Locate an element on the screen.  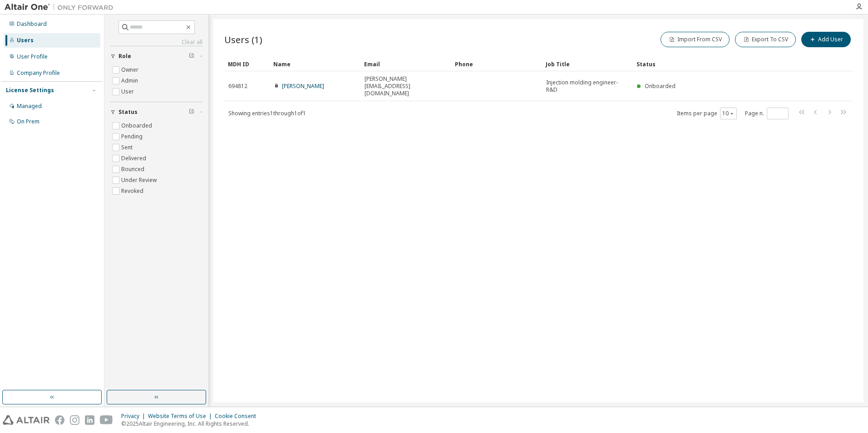
label: Delivered is located at coordinates (134, 158).